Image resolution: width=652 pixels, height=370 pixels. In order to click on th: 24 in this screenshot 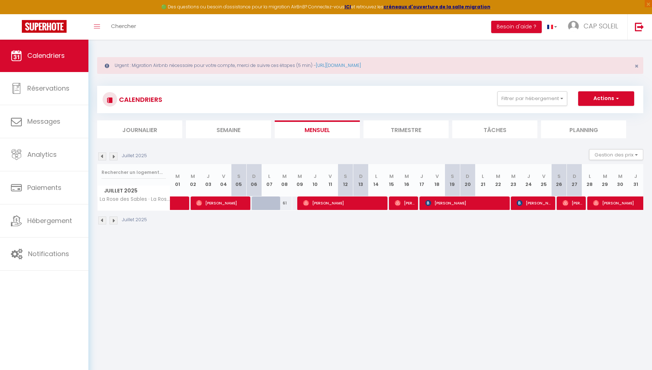, I will do `click(529, 180)`.